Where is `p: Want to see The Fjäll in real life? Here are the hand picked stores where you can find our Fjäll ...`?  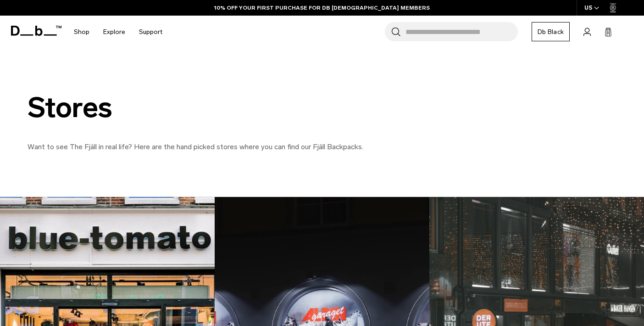 p: Want to see The Fjäll in real life? Here are the hand picked stores where you can find our Fjäll ... is located at coordinates (234, 147).